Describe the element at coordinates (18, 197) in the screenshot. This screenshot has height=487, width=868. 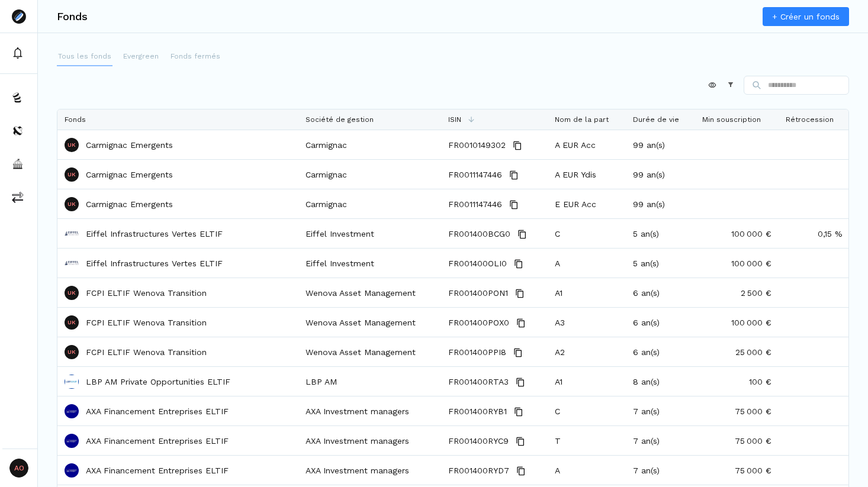
I see `button: commissions` at that location.